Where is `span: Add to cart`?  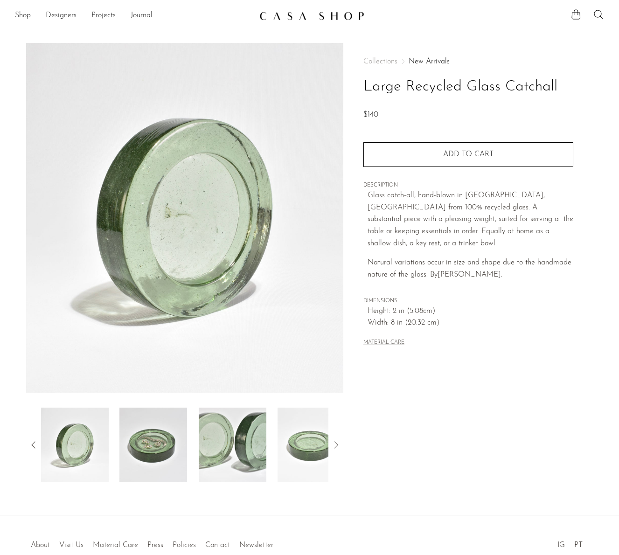 span: Add to cart is located at coordinates (468, 154).